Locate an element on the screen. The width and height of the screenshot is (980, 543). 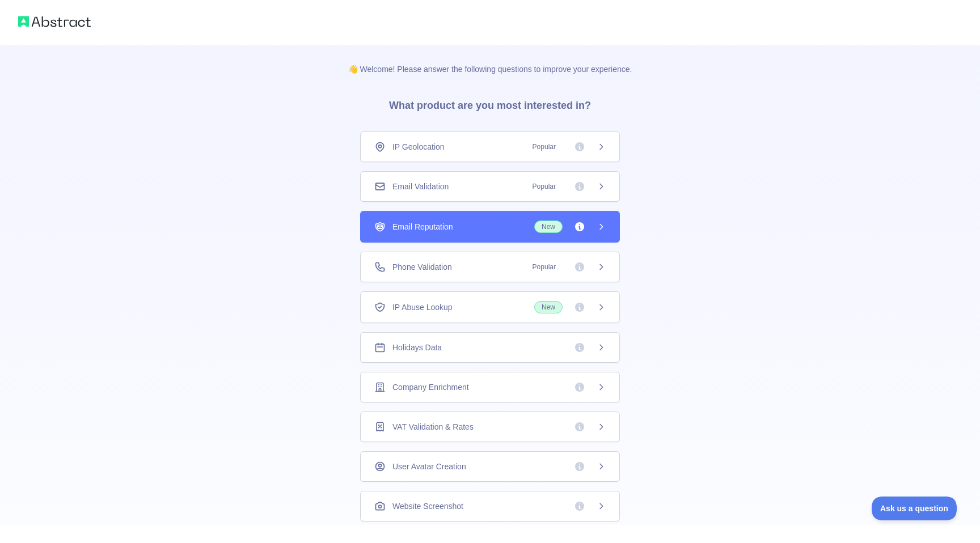
span: IP Geolocation is located at coordinates (419, 147).